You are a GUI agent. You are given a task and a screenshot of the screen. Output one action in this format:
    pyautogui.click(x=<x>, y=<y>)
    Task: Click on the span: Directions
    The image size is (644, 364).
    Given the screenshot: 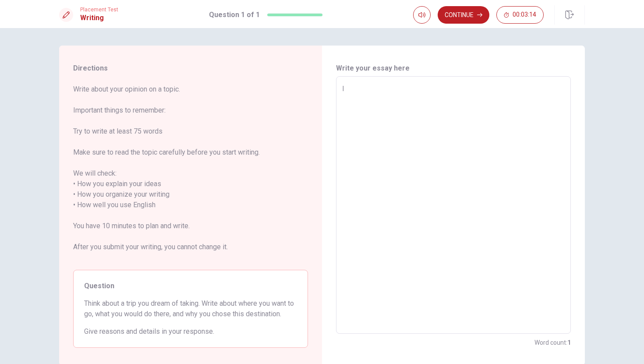 What is the action you would take?
    pyautogui.click(x=191, y=68)
    